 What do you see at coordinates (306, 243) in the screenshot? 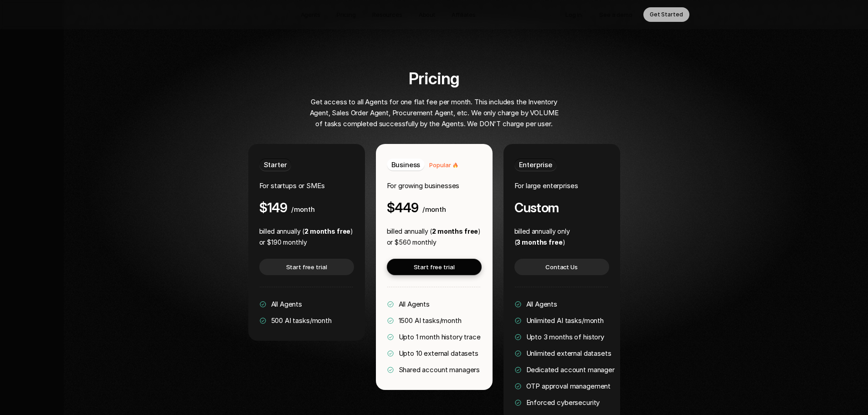
I see `p: or $190 monthly` at bounding box center [306, 243].